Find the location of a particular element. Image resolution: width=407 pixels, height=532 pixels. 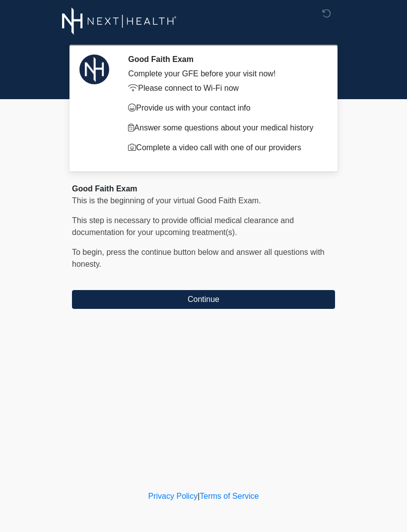

a: Privacy Policy is located at coordinates (173, 496).